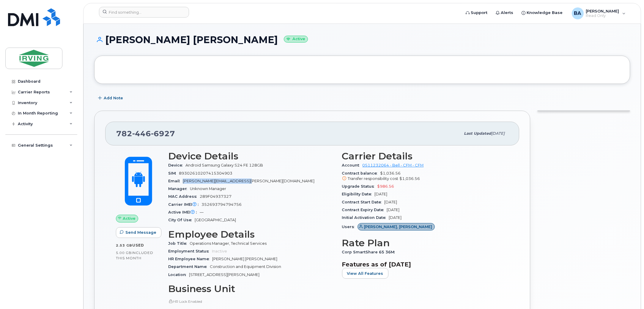 The height and width of the screenshot is (309, 644). Describe the element at coordinates (112, 98) in the screenshot. I see `button: Add Note` at that location.